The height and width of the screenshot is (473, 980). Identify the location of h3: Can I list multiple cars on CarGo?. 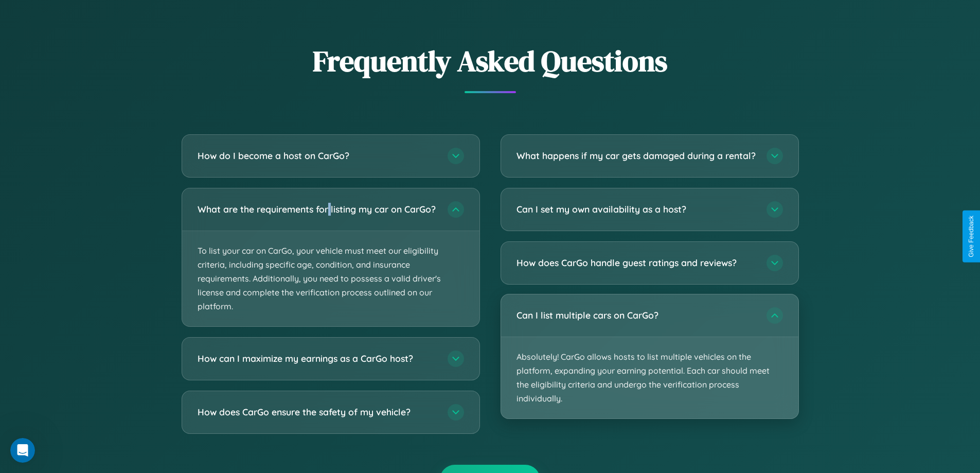
(636, 315).